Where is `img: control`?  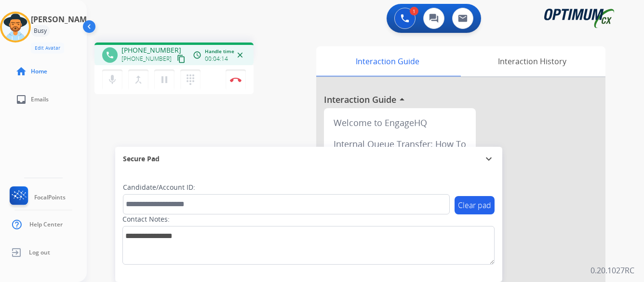
img: control is located at coordinates (235, 80).